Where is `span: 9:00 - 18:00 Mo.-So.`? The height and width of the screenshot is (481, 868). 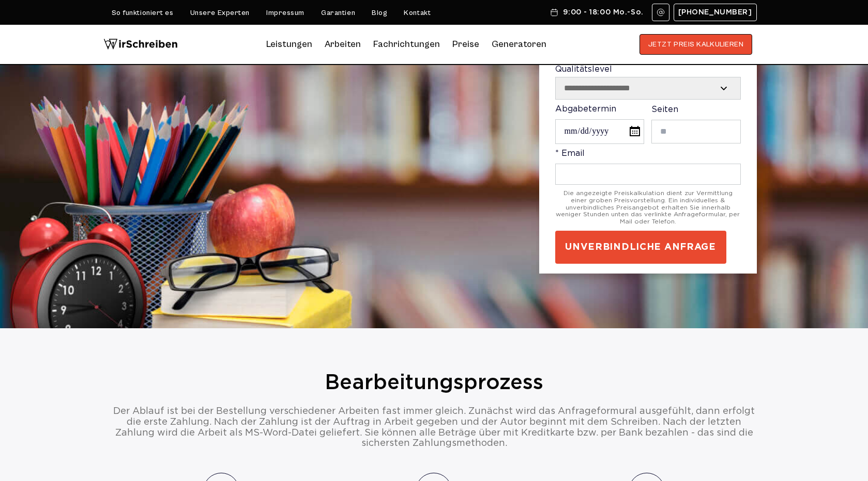
span: 9:00 - 18:00 Mo.-So. is located at coordinates (603, 12).